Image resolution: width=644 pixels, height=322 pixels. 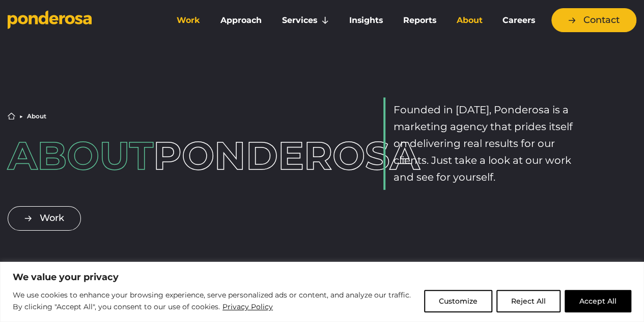 What do you see at coordinates (469, 21) in the screenshot?
I see `a: About` at bounding box center [469, 21].